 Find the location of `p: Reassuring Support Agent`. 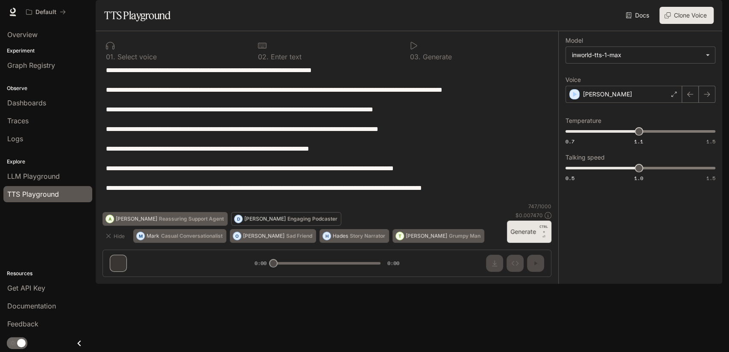

p: Reassuring Support Agent is located at coordinates (191, 219).